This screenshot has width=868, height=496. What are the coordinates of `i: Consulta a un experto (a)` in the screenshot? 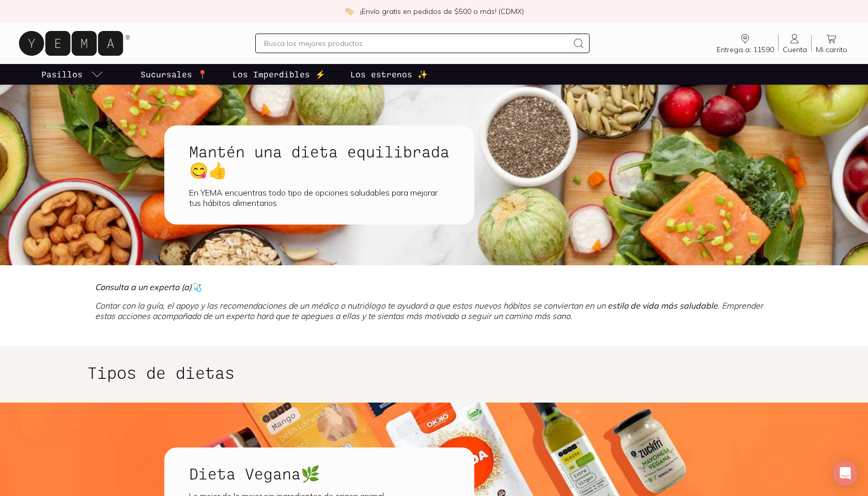 It's located at (143, 287).